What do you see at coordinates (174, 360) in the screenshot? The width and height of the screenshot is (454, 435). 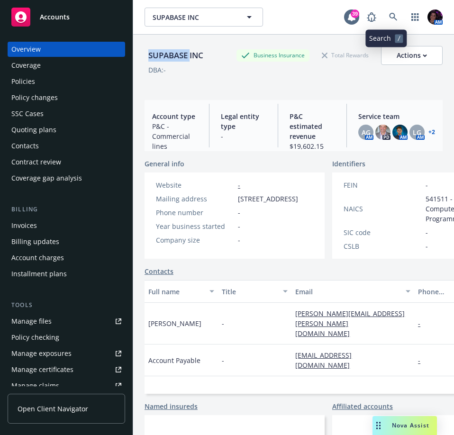 I see `span: Account Payable` at bounding box center [174, 360].